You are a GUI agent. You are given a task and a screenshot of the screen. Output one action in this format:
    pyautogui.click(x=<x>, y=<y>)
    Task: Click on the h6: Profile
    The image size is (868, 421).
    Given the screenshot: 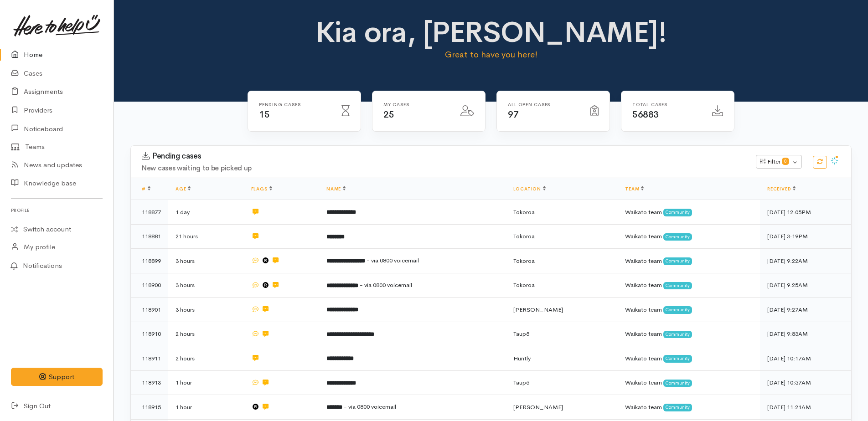 What is the action you would take?
    pyautogui.click(x=56, y=210)
    